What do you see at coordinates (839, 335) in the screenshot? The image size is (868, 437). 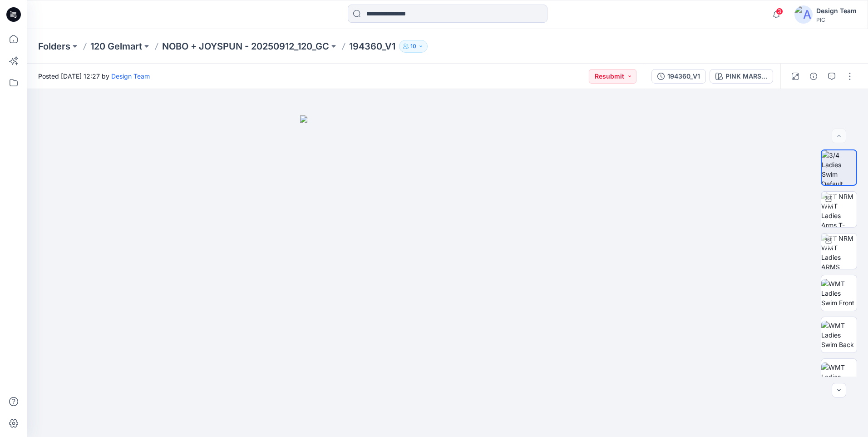 I see `img: WMT Ladies Swim Back` at bounding box center [839, 335].